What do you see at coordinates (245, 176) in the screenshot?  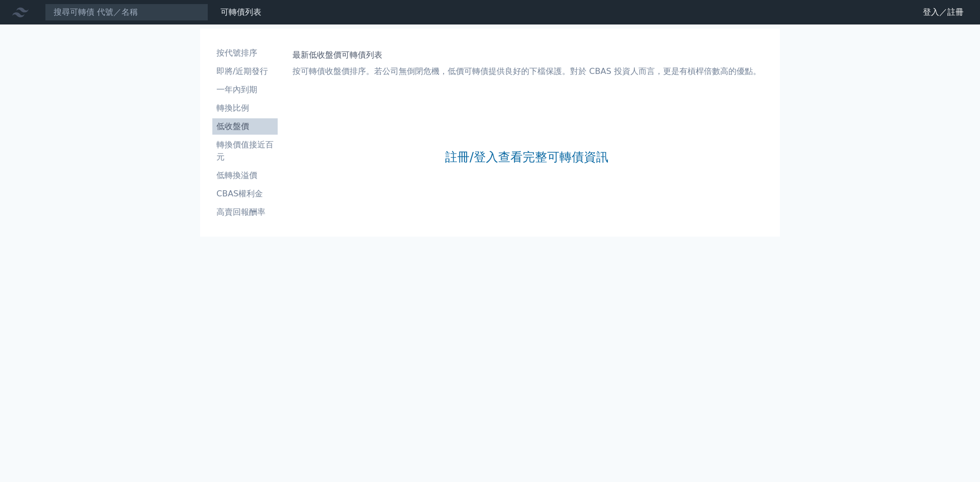 I see `a: 低轉換溢價` at bounding box center [245, 176].